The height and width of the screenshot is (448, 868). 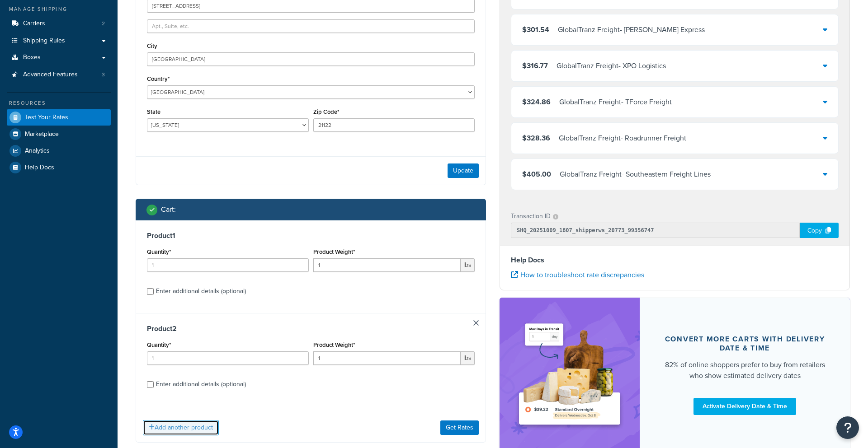 I want to click on span: $301.54, so click(x=535, y=30).